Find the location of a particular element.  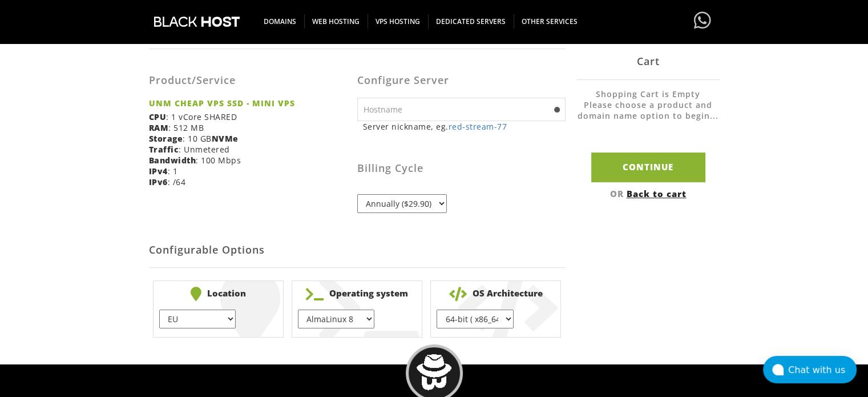

input: Continue is located at coordinates (648, 167).